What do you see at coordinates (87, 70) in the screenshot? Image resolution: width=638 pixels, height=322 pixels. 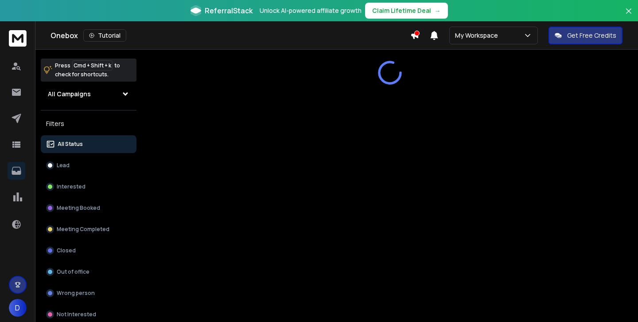 I see `p: Press to check for shortcuts.` at bounding box center [87, 70].